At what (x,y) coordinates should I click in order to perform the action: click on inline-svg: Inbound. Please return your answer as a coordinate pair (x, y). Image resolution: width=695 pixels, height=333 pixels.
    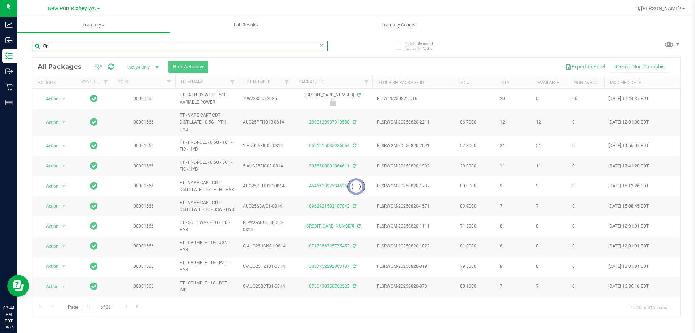
    Looking at the image, I should click on (9, 40).